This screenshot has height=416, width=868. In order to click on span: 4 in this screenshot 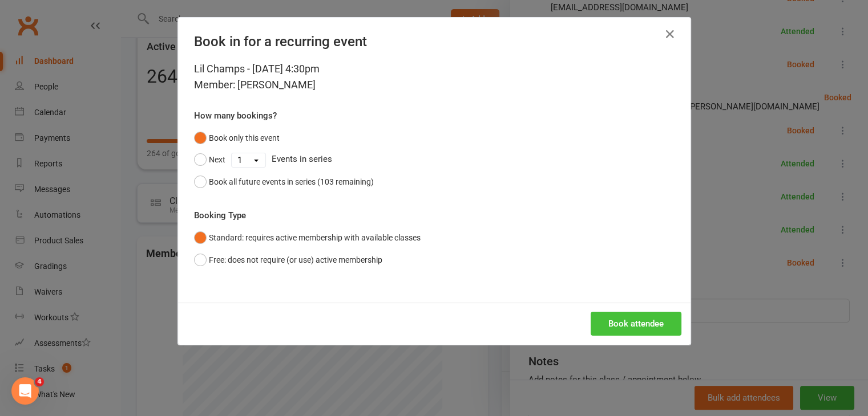, I will do `click(40, 382)`.